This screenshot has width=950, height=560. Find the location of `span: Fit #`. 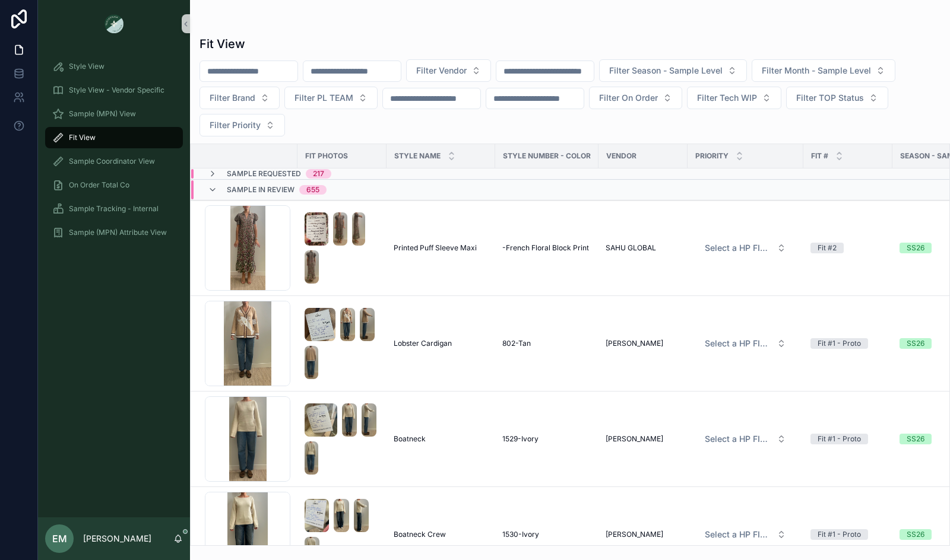

span: Fit # is located at coordinates (819, 156).